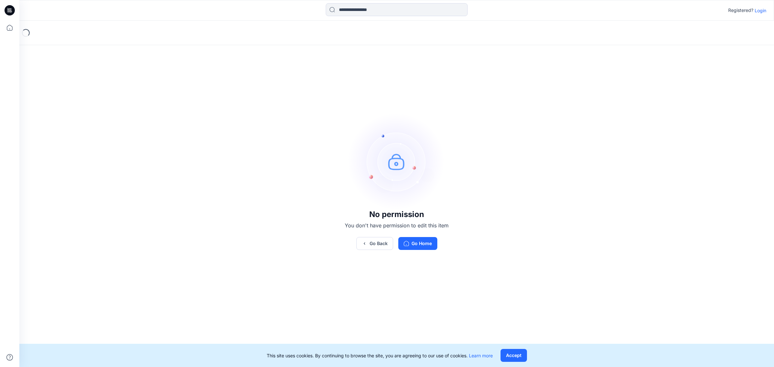  What do you see at coordinates (417, 243) in the screenshot?
I see `button: Go Home` at bounding box center [417, 243].